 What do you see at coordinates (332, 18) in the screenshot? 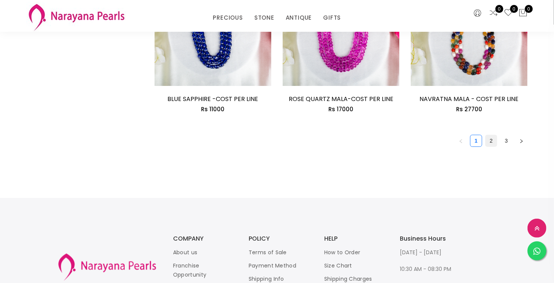
I see `a: GIFTS` at bounding box center [332, 18].